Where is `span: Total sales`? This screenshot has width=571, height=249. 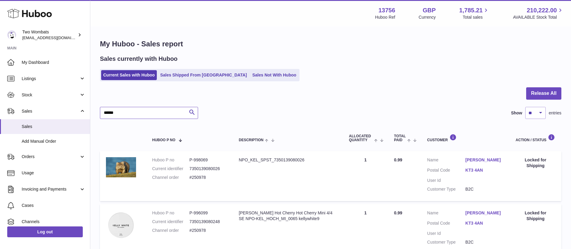
span: Total sales is located at coordinates (476, 17).